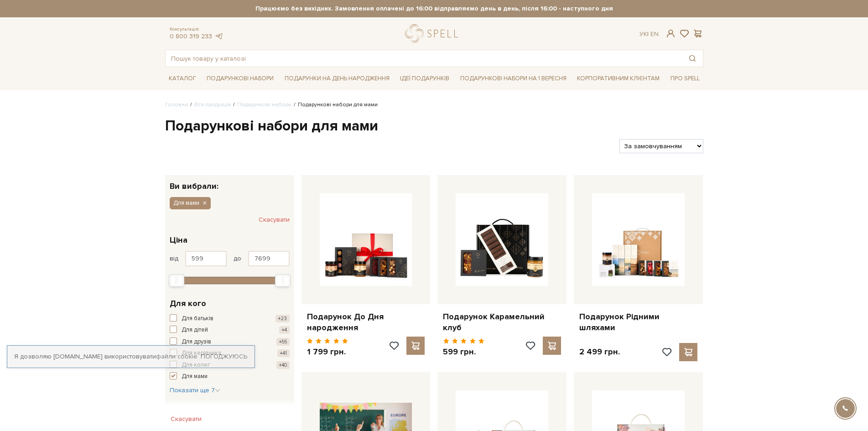  What do you see at coordinates (176, 105) in the screenshot?
I see `a: Головна` at bounding box center [176, 105].